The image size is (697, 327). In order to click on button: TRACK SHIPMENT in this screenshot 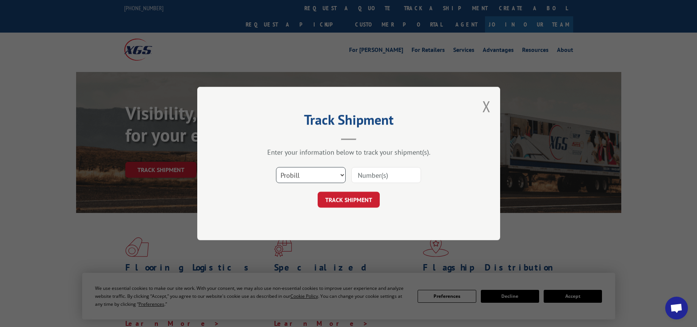, I will do `click(348, 199)`.